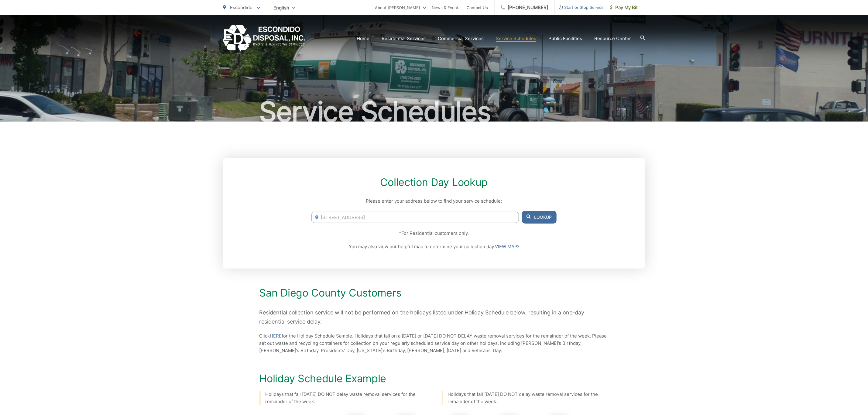 This screenshot has height=415, width=868. What do you see at coordinates (415, 217) in the screenshot?
I see `input: Enter Address` at bounding box center [415, 217].